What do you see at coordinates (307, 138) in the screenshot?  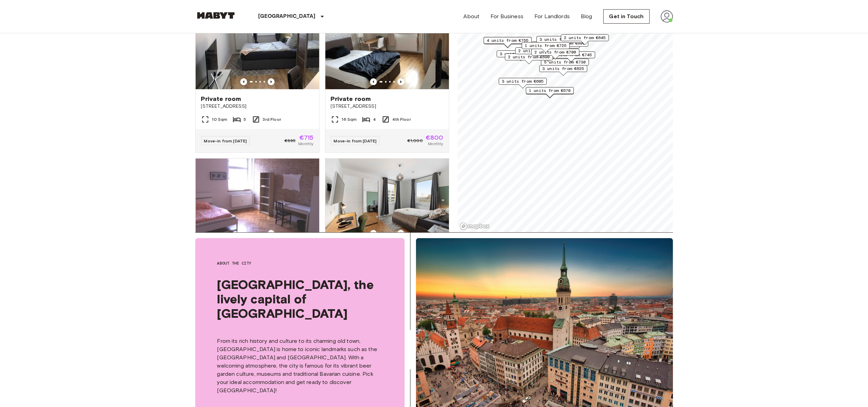 I see `span: €715` at bounding box center [307, 138].